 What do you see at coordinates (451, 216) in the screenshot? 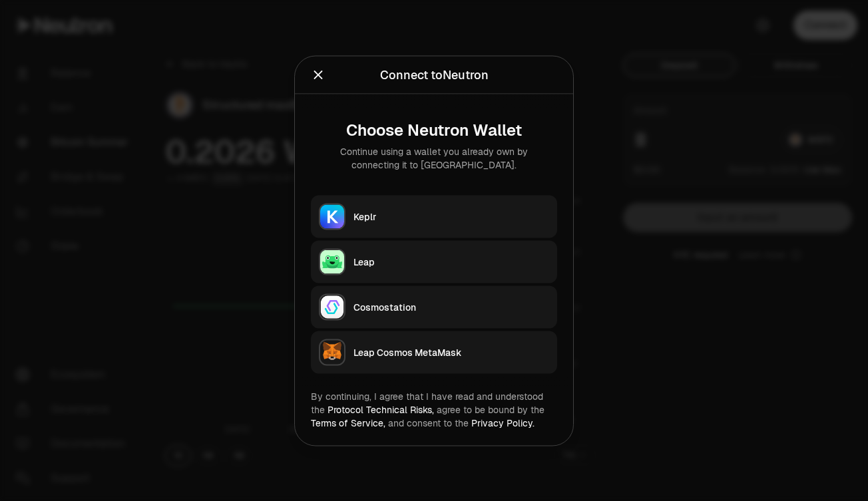
I see `div: Keplr` at bounding box center [451, 216].